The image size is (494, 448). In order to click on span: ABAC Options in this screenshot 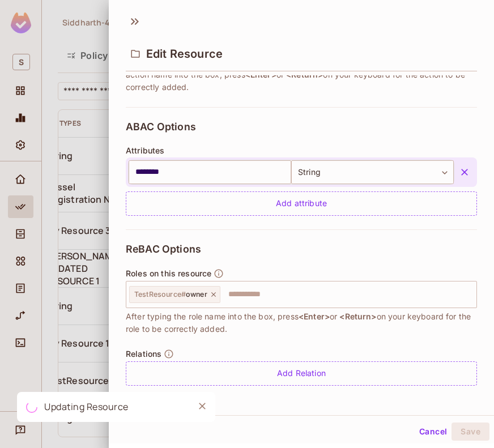, I will do `click(161, 127)`.